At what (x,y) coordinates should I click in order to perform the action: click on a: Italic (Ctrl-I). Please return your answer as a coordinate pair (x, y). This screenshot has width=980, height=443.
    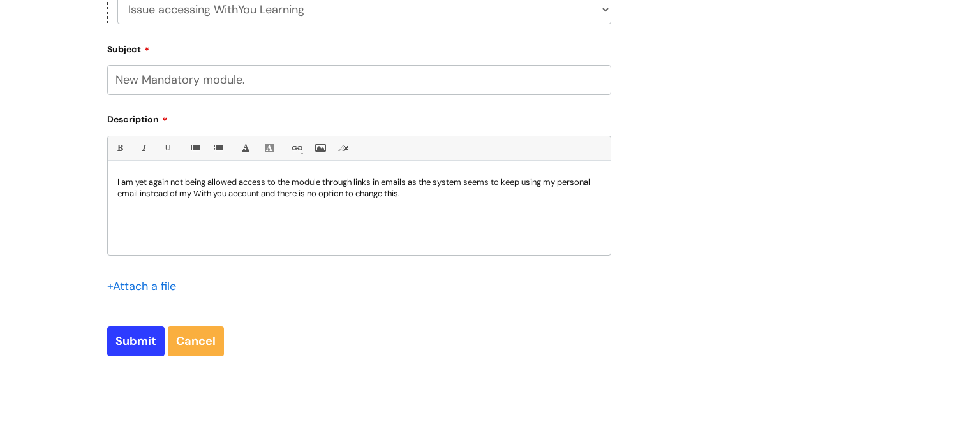
    Looking at the image, I should click on (143, 148).